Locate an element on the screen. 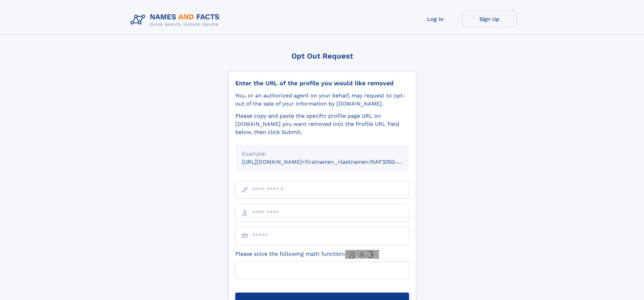  div: You, or an authorized agent on your behalf, may request to opt-out of the sale of your informatio... is located at coordinates (322, 100).